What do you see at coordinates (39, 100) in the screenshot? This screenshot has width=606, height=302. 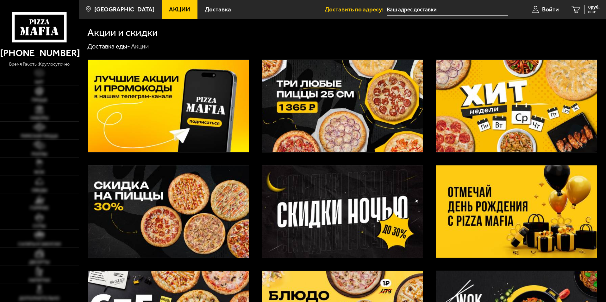 I see `span: Пицца` at bounding box center [39, 100].